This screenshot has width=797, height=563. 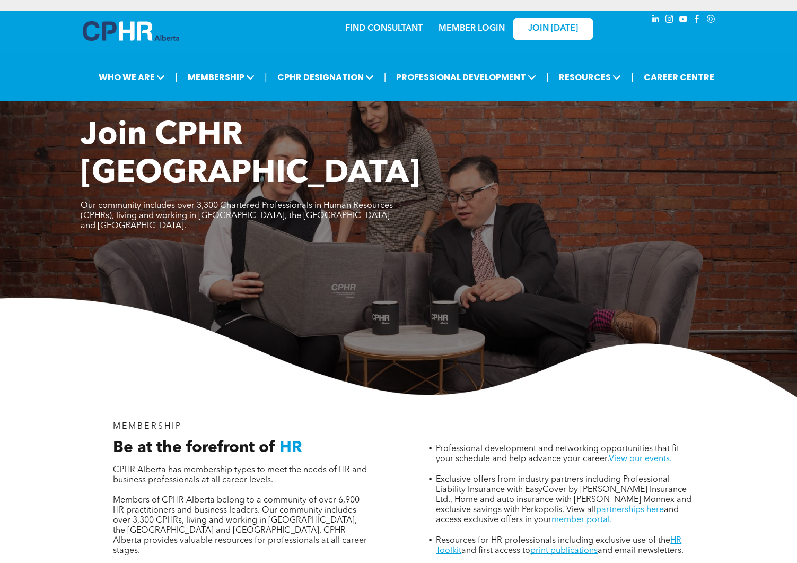 I want to click on a: CAREER CENTRE, so click(x=679, y=77).